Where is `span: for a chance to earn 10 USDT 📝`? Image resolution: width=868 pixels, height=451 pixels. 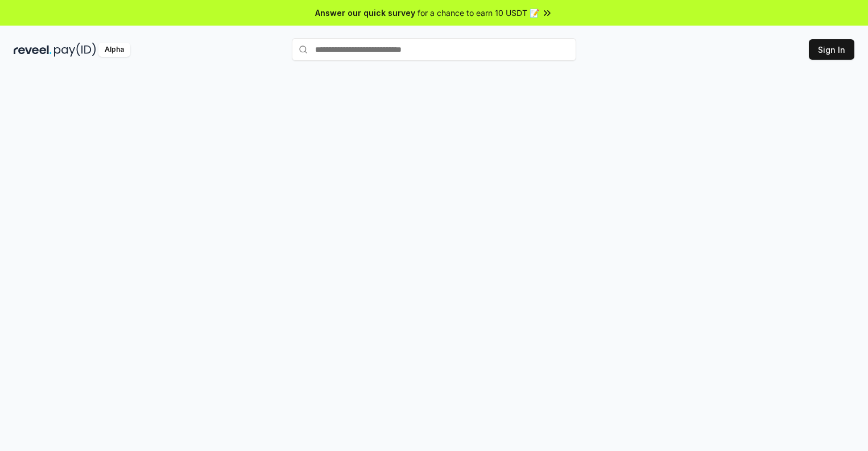
span: for a chance to earn 10 USDT 📝 is located at coordinates (478, 12).